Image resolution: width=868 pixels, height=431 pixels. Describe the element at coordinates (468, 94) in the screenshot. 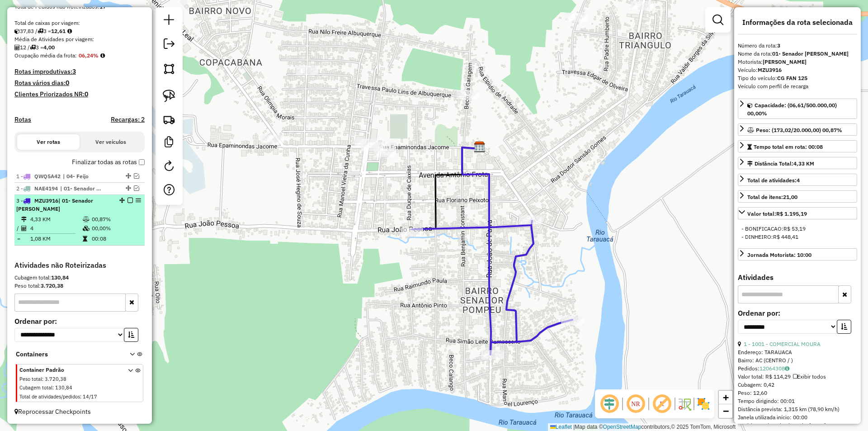

I see `div: Atividade não roteirizada - BOTECO DO LEANDRO` at that location.